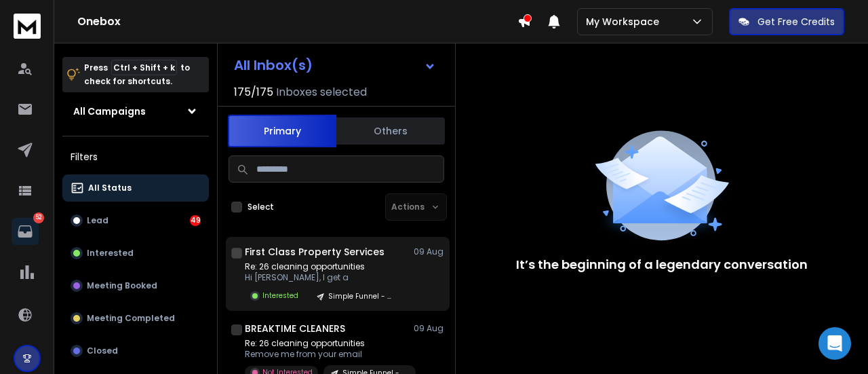 The height and width of the screenshot is (374, 868). Describe the element at coordinates (391, 131) in the screenshot. I see `button: Others` at that location.